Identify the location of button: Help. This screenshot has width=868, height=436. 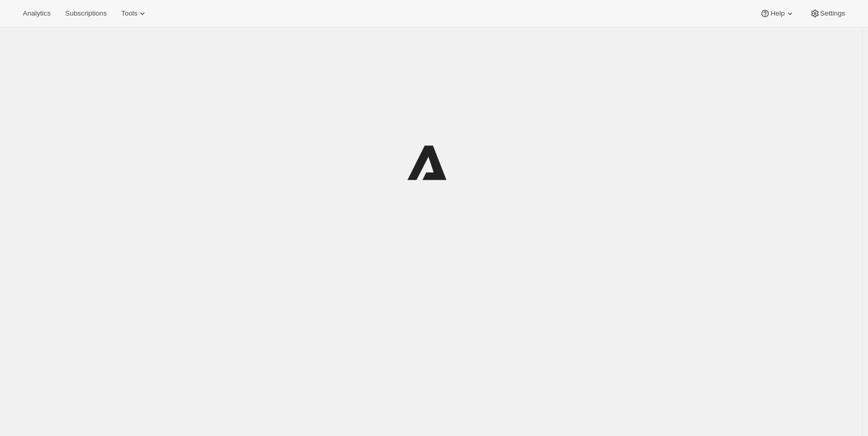
(777, 14).